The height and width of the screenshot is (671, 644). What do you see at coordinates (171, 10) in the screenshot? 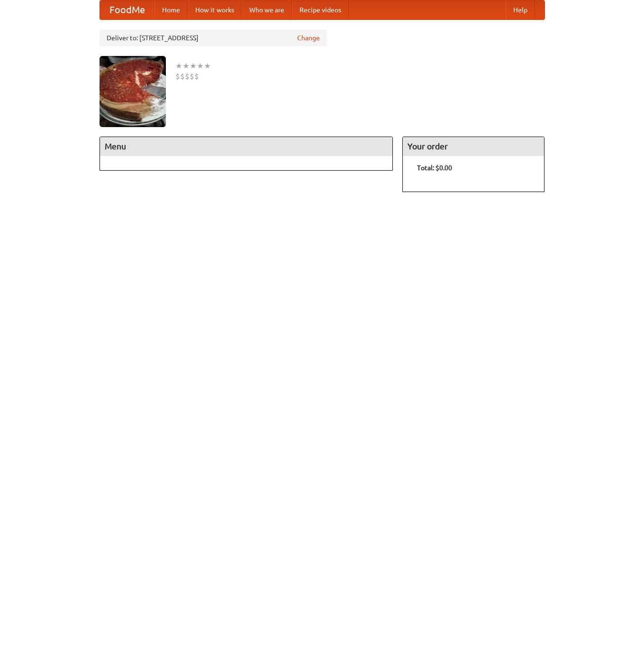
I see `a: Home` at bounding box center [171, 10].